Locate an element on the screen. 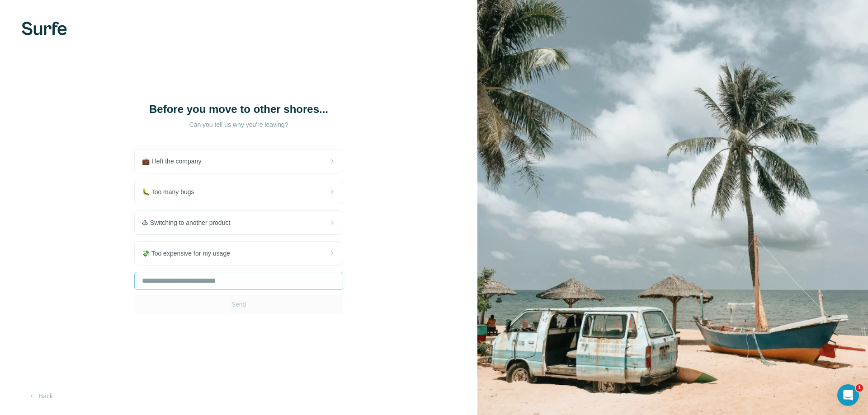 The image size is (868, 415). button: Back is located at coordinates (41, 396).